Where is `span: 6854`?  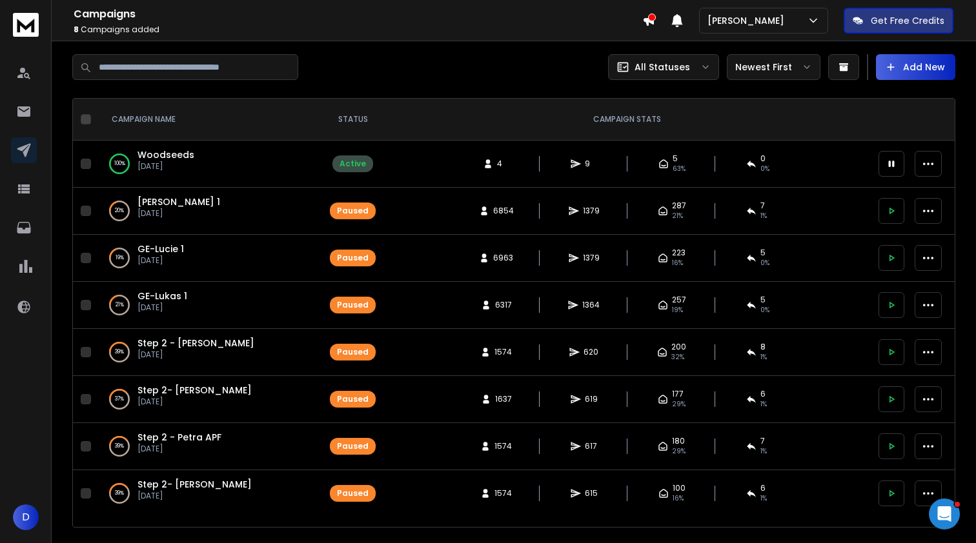 span: 6854 is located at coordinates (503, 211).